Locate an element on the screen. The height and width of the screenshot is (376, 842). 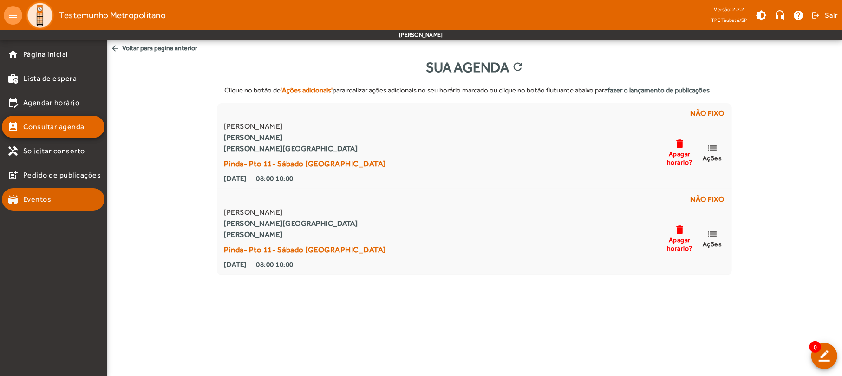
strong: 'Ações adicionais' is located at coordinates (307, 90).